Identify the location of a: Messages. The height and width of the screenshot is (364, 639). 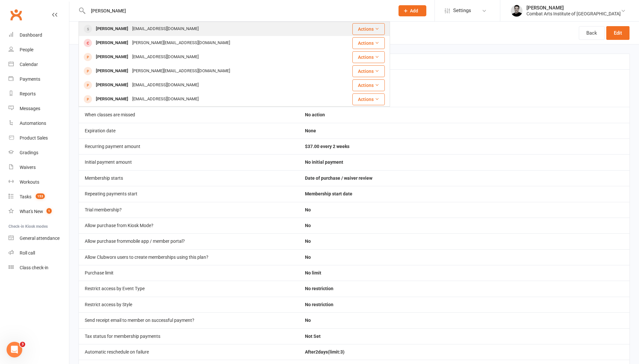
(39, 108).